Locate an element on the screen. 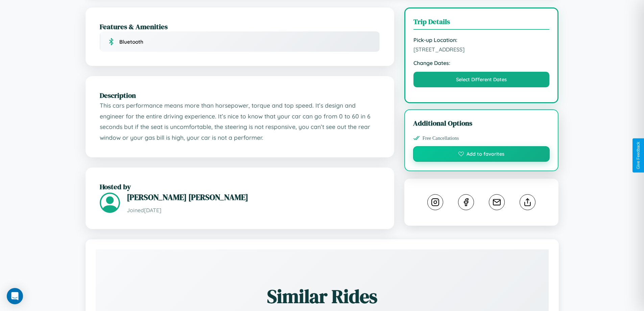  div: Give Feedback is located at coordinates (638, 156).